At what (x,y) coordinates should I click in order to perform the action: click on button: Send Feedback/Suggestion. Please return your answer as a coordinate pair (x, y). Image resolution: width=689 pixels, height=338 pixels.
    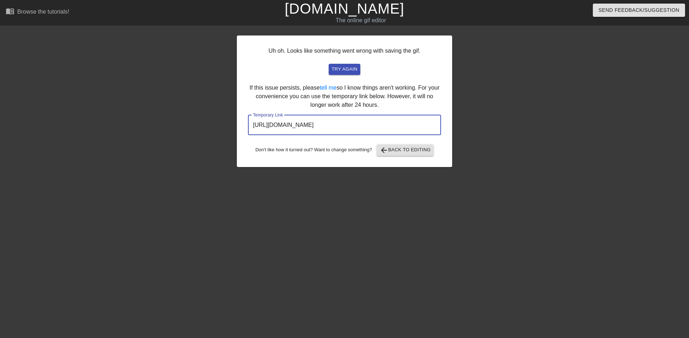
    Looking at the image, I should click on (639, 10).